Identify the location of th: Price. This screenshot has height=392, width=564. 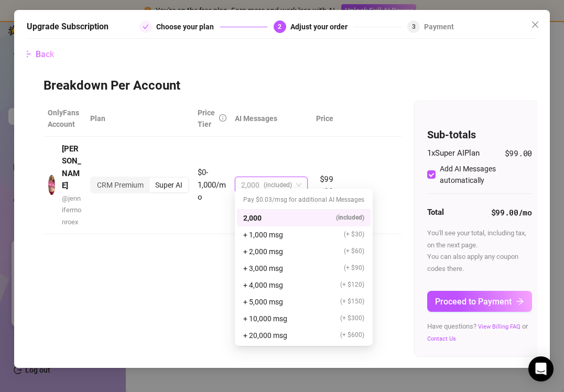
(324, 118).